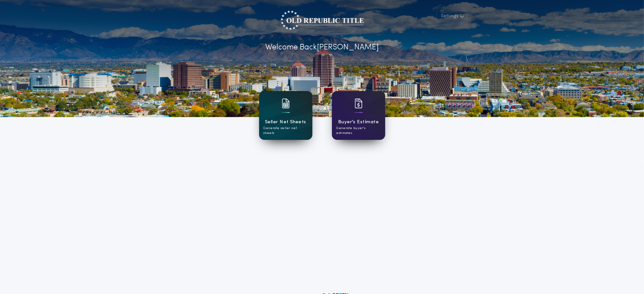 This screenshot has height=294, width=644. Describe the element at coordinates (452, 16) in the screenshot. I see `button: Settings` at that location.